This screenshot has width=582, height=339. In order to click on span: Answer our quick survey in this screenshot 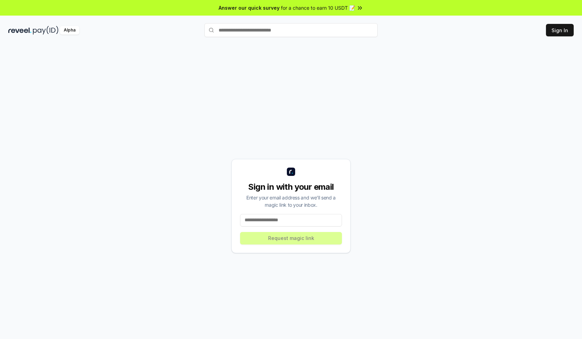, I will do `click(249, 8)`.